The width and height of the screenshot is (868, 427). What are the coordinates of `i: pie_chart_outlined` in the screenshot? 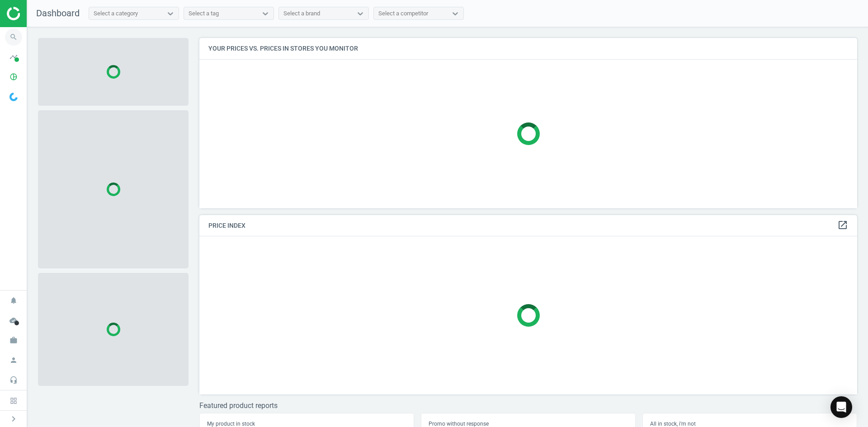 It's located at (14, 76).